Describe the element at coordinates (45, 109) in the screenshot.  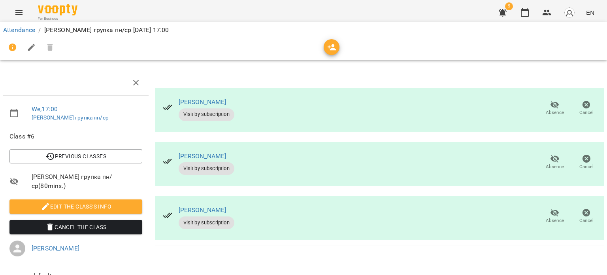
I see `a: We , 17:00` at that location.